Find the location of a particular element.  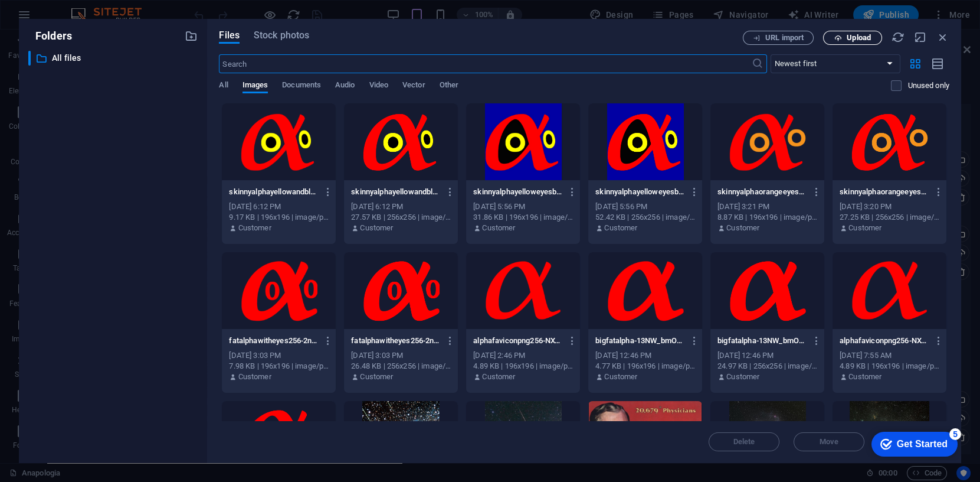

span: Vector is located at coordinates (414, 86).